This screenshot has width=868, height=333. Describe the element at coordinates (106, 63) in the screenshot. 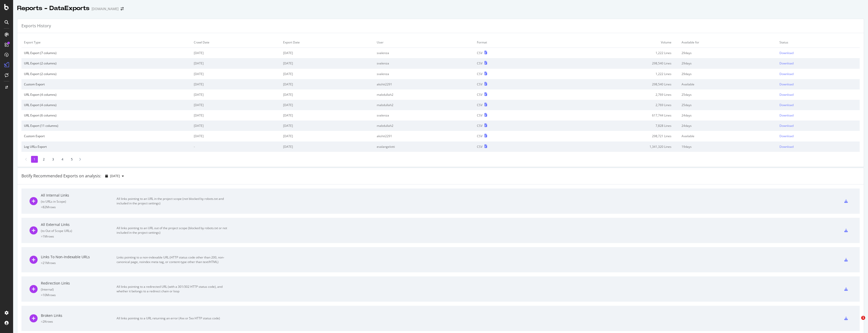

I see `div: URL Export (2 columns)` at that location.